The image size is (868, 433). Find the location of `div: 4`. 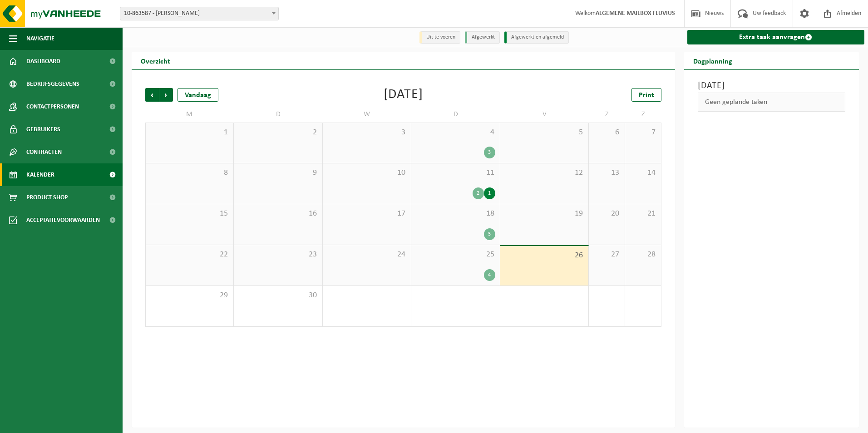

div: 4 is located at coordinates (489, 275).